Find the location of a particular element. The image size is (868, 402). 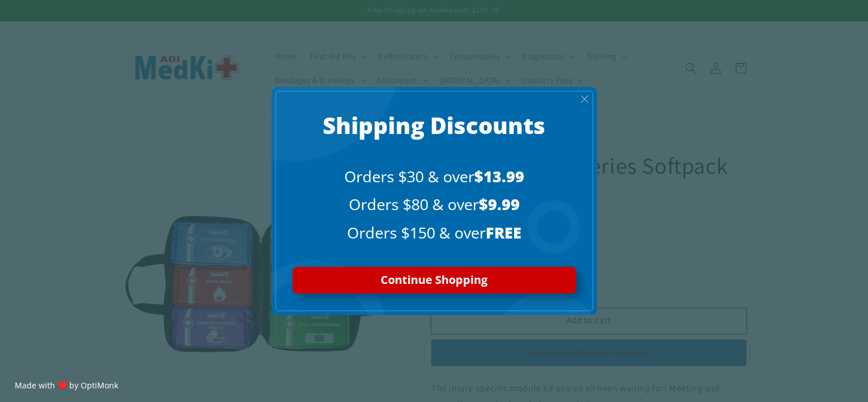

span: Orders $80 & over is located at coordinates (414, 204).